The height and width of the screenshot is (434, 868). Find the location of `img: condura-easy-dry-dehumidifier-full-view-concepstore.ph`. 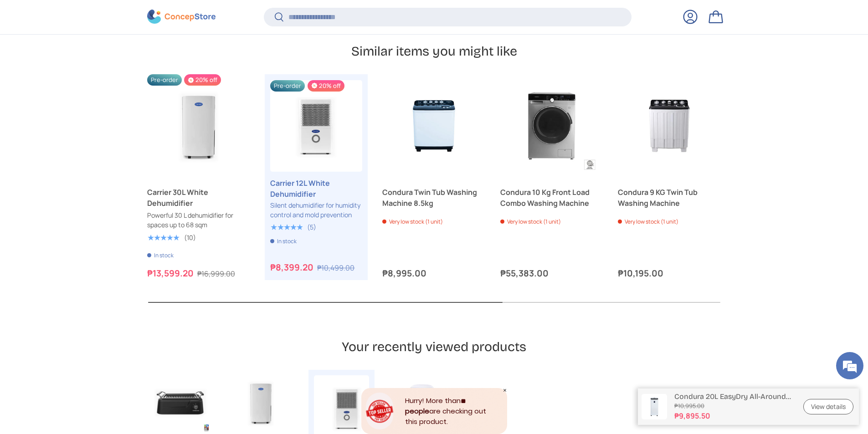

img: condura-easy-dry-dehumidifier-full-view-concepstore.ph is located at coordinates (655, 407).